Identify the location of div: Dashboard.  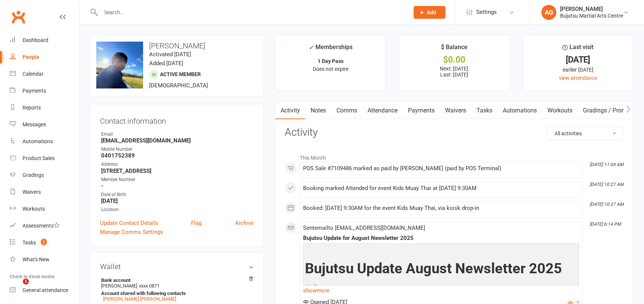
(35, 40).